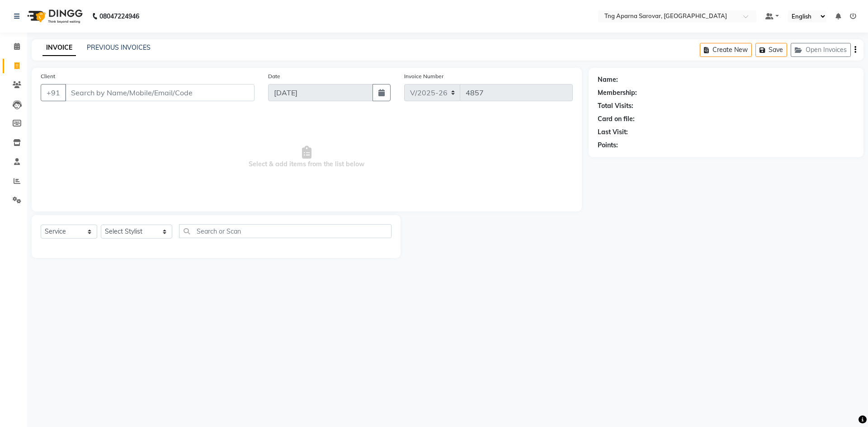 The height and width of the screenshot is (427, 868). What do you see at coordinates (285, 231) in the screenshot?
I see `input: Search or Scan` at bounding box center [285, 231].